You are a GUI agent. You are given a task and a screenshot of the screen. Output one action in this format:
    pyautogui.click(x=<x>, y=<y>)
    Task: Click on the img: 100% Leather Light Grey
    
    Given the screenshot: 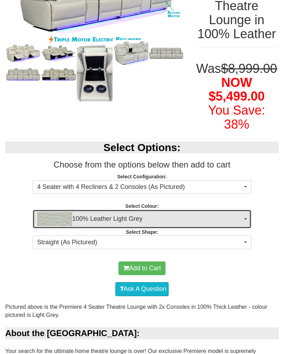 What is the action you would take?
    pyautogui.click(x=55, y=219)
    